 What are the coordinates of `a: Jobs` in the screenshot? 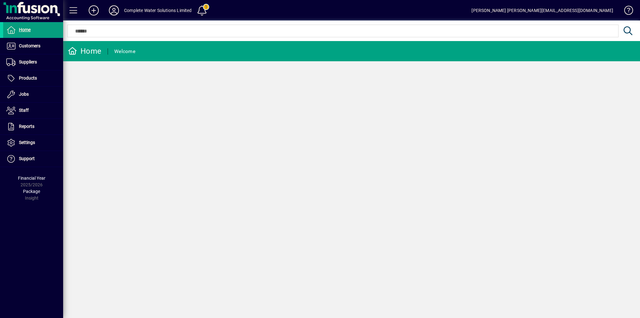 It's located at (33, 94).